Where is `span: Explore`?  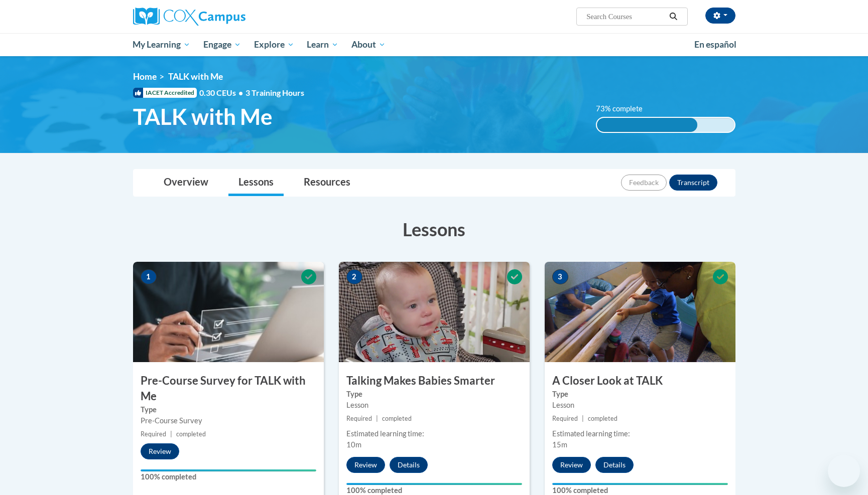
span: Explore is located at coordinates (274, 45).